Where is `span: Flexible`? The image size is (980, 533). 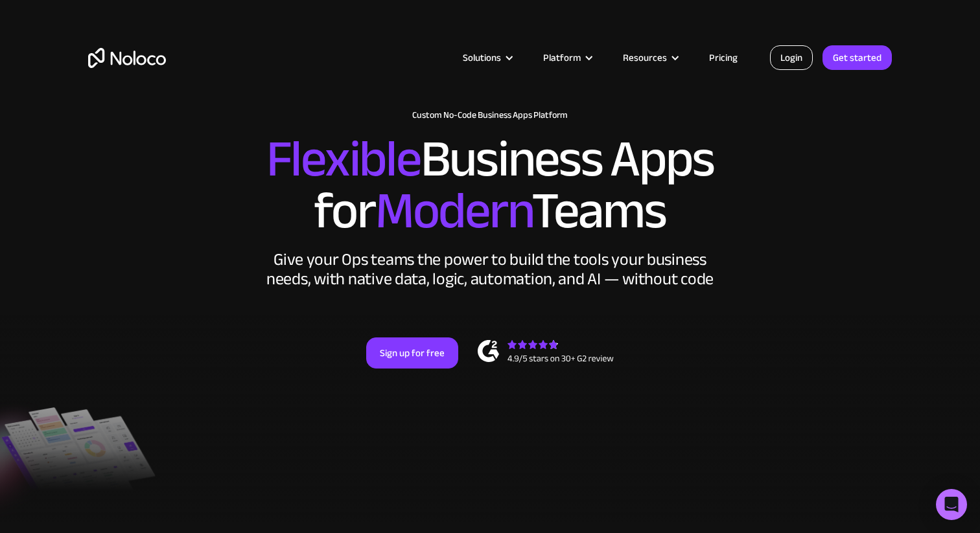
span: Flexible is located at coordinates (344, 159).